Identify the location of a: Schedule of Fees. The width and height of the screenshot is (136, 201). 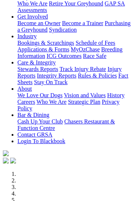
(95, 43).